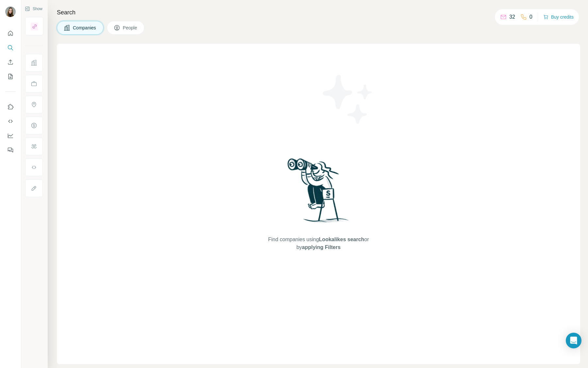 This screenshot has width=588, height=368. What do you see at coordinates (10, 150) in the screenshot?
I see `button: Feedback` at bounding box center [10, 150].